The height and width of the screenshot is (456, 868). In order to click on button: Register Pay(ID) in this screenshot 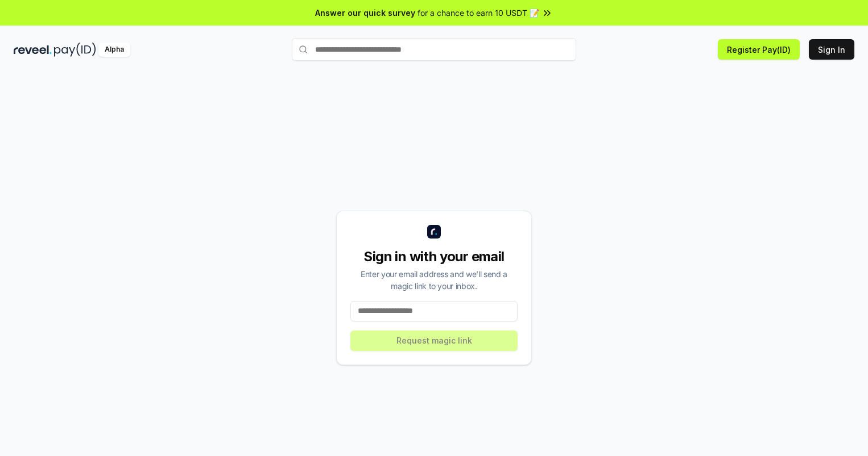, I will do `click(758, 50)`.